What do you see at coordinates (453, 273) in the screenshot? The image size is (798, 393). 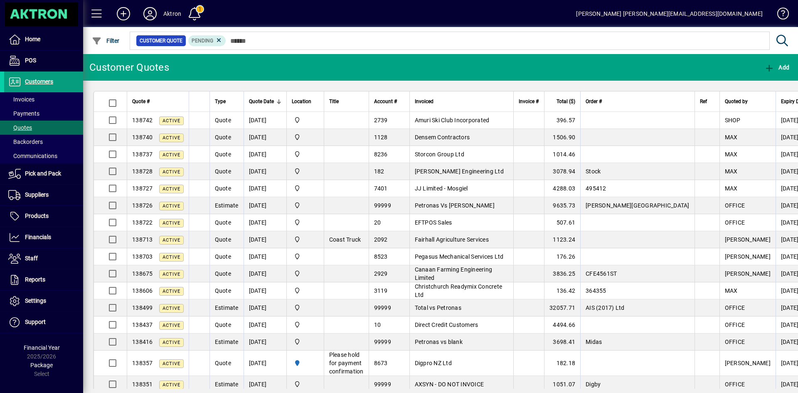 I see `span: Canaan Farming Engineering Limited` at bounding box center [453, 273].